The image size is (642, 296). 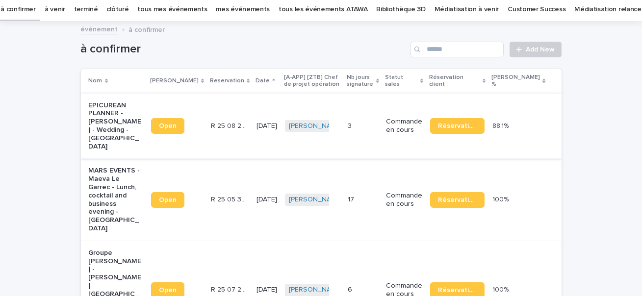 I want to click on p: Date, so click(x=262, y=81).